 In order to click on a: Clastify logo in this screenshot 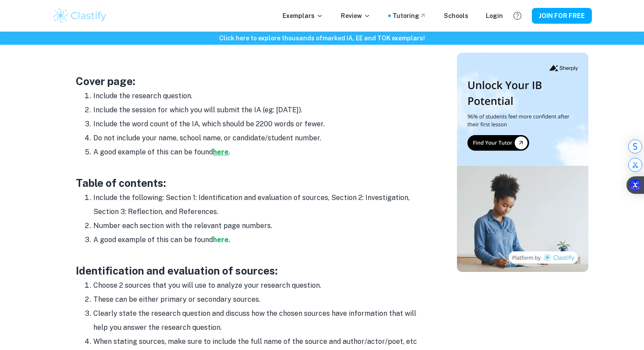, I will do `click(80, 16)`.